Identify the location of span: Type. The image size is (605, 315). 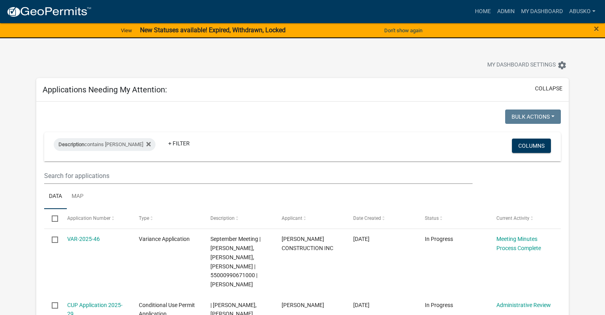
(144, 218).